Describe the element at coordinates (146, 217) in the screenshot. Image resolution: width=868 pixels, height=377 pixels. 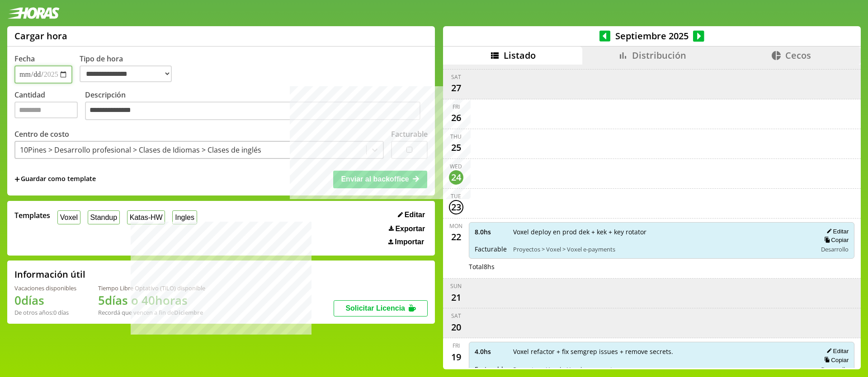
I see `button: Katas-HW` at that location.